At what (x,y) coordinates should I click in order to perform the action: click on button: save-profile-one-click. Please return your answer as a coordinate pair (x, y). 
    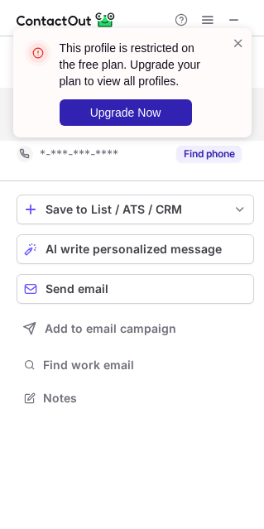
    Looking at the image, I should click on (135, 209).